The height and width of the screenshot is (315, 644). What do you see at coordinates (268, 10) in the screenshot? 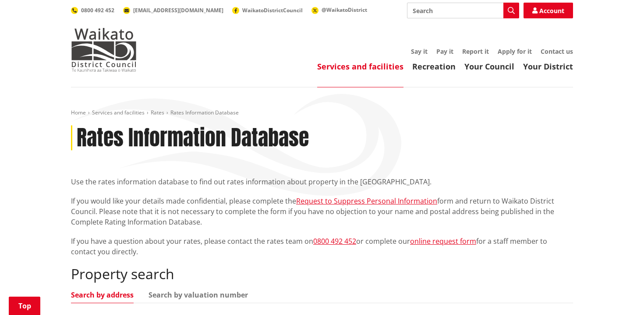
I see `a: WaikatoDistrictCouncil` at bounding box center [268, 10].